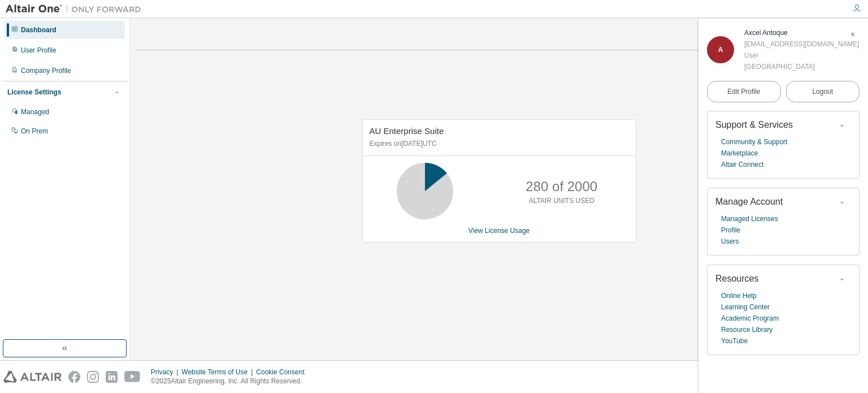 This screenshot has height=393, width=868. What do you see at coordinates (729, 241) in the screenshot?
I see `a: Users` at bounding box center [729, 241].